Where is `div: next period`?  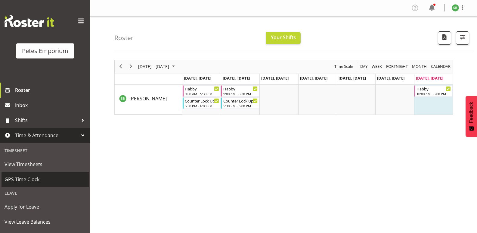
div: next period is located at coordinates (131, 67).